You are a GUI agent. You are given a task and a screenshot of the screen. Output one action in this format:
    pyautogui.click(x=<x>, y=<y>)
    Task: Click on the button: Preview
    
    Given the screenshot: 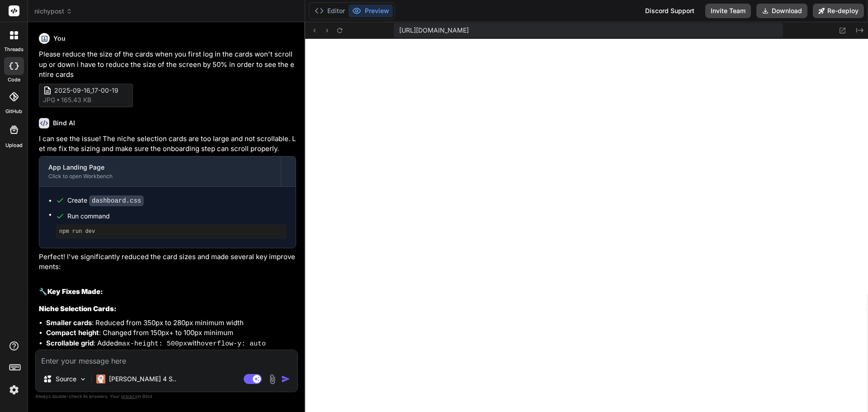 What is the action you would take?
    pyautogui.click(x=371, y=11)
    